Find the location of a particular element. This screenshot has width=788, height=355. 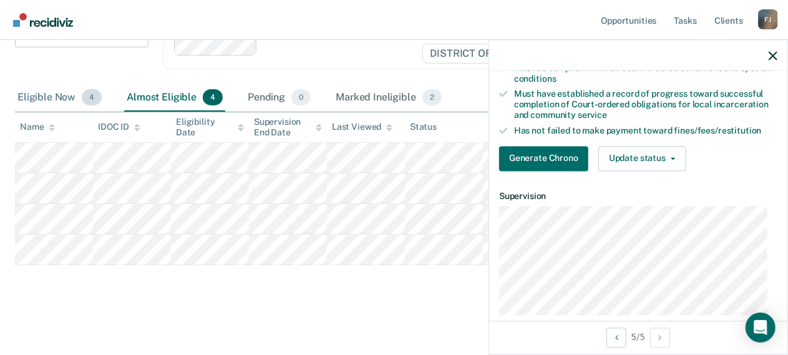

div: Almost Eligible is located at coordinates (175, 98).